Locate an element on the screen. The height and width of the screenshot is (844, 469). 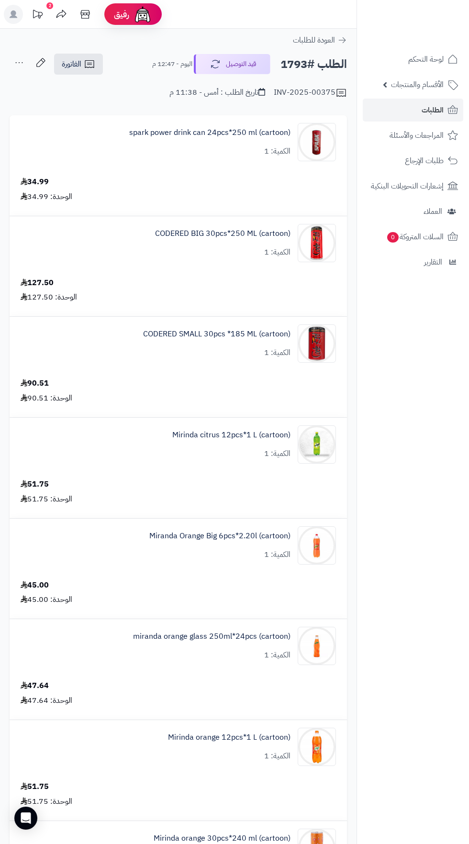
img: 1747517517-f85b5201-d493-429b-b138-9978c401-90x90.jpg is located at coordinates (317, 142).